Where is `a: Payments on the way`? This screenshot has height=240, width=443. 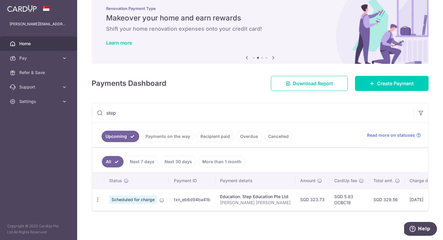
a: Payments on the way is located at coordinates (168, 136).